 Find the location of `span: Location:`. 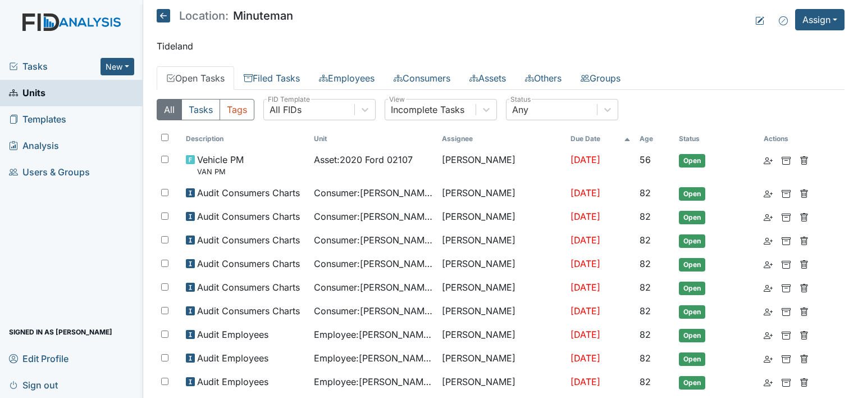

span: Location: is located at coordinates (204, 16).